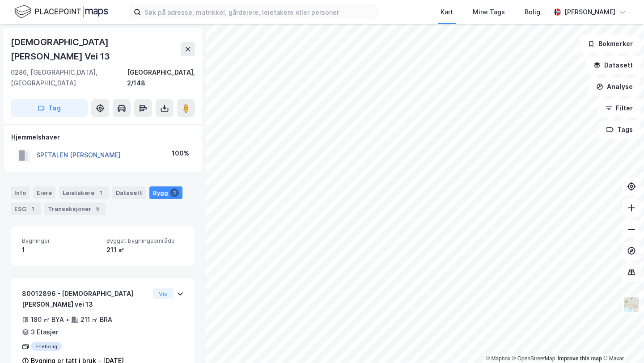 This screenshot has height=363, width=644. I want to click on div: Eiere, so click(44, 193).